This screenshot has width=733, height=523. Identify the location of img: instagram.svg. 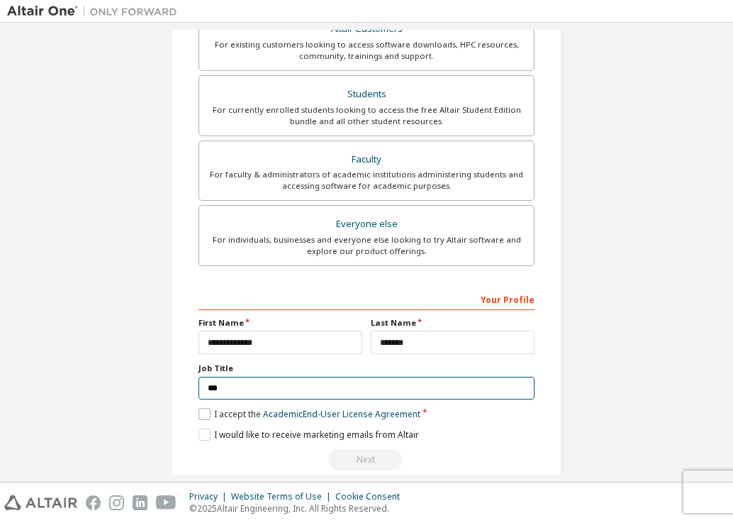
(116, 502).